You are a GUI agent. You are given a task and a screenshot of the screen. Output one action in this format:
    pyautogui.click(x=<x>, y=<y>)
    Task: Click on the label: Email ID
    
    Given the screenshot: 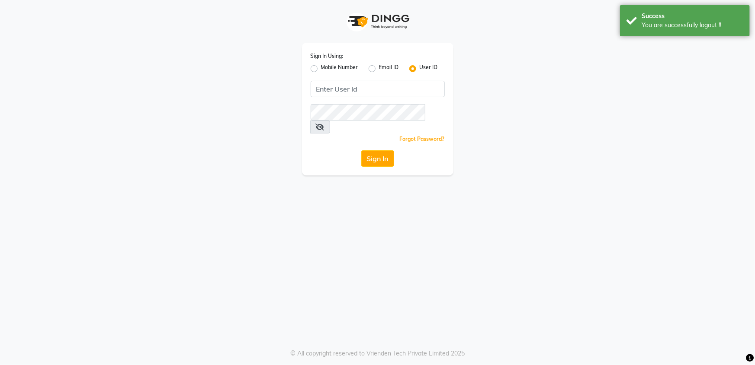 What is the action you would take?
    pyautogui.click(x=389, y=69)
    